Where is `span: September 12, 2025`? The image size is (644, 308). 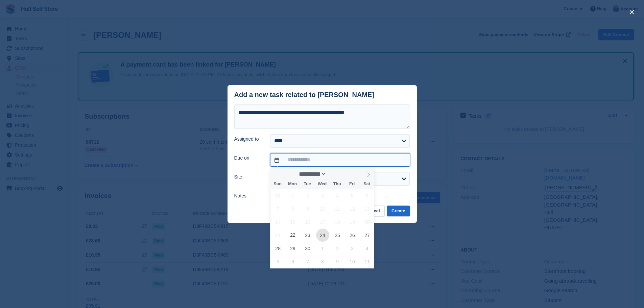 span: September 12, 2025 is located at coordinates (352, 208).